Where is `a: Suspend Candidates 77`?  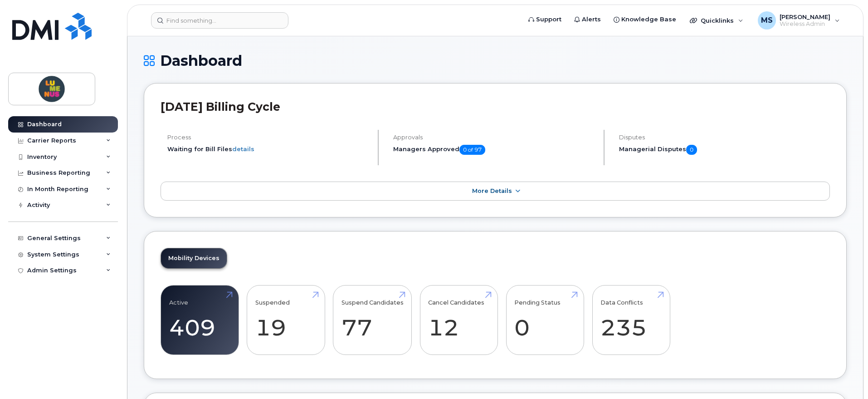 a: Suspend Candidates 77 is located at coordinates (372, 320).